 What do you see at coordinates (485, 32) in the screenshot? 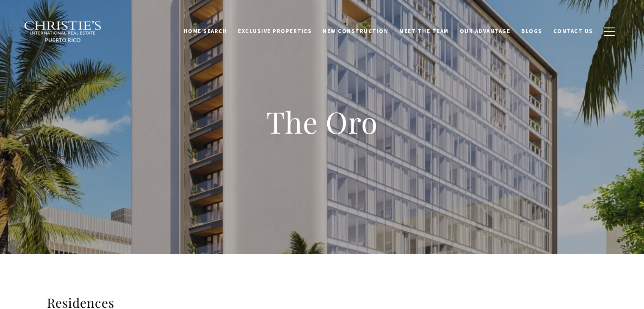
I see `a: Our Advantage` at bounding box center [485, 32].